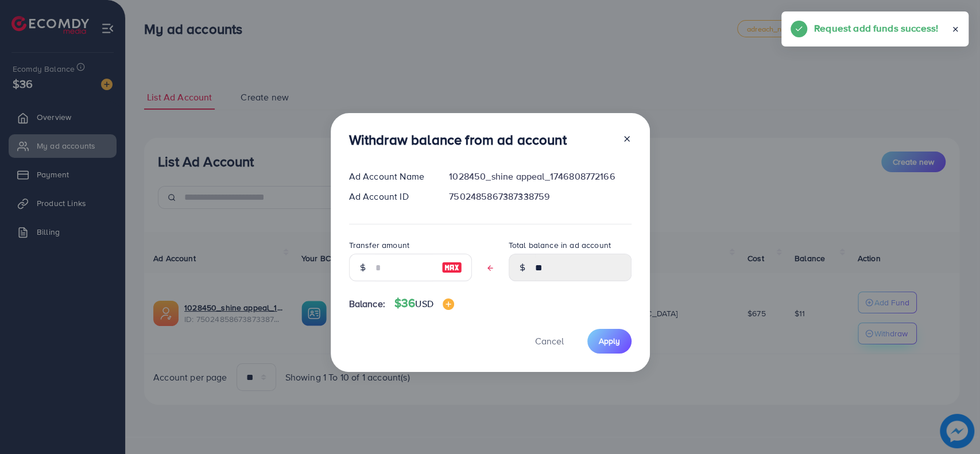 The height and width of the screenshot is (454, 980). I want to click on div: Ad Account Name, so click(390, 176).